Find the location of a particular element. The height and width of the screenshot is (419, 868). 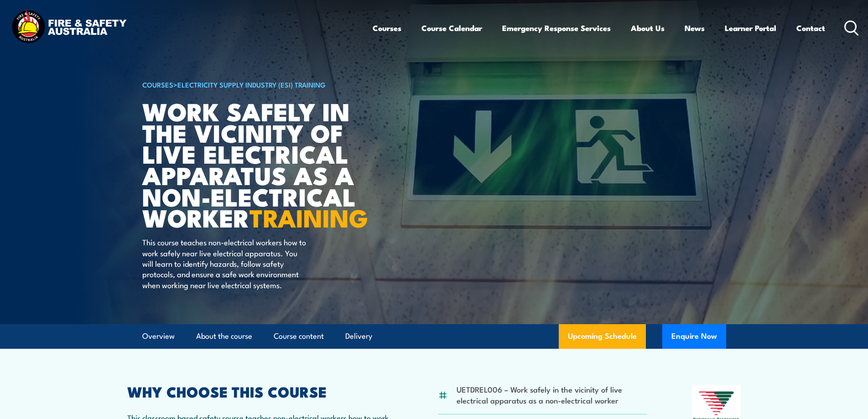

strong: TRAINING is located at coordinates (309, 217).